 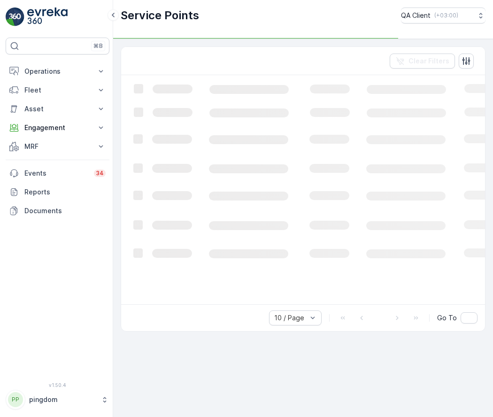 I want to click on button: MRF, so click(x=57, y=147).